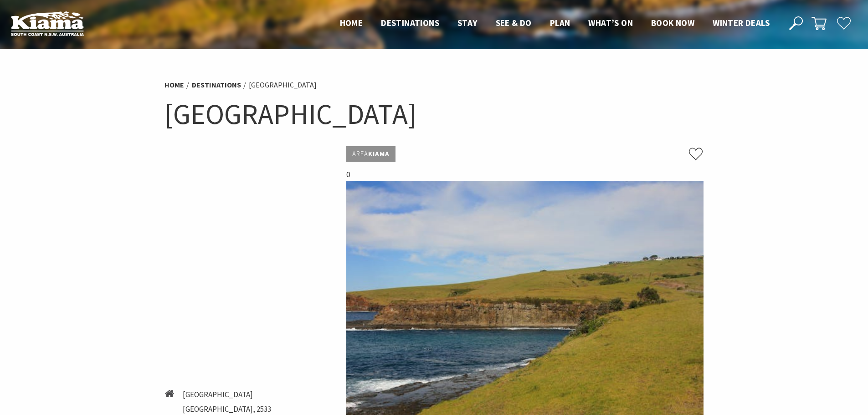 Image resolution: width=868 pixels, height=415 pixels. I want to click on p: Kiama, so click(371, 154).